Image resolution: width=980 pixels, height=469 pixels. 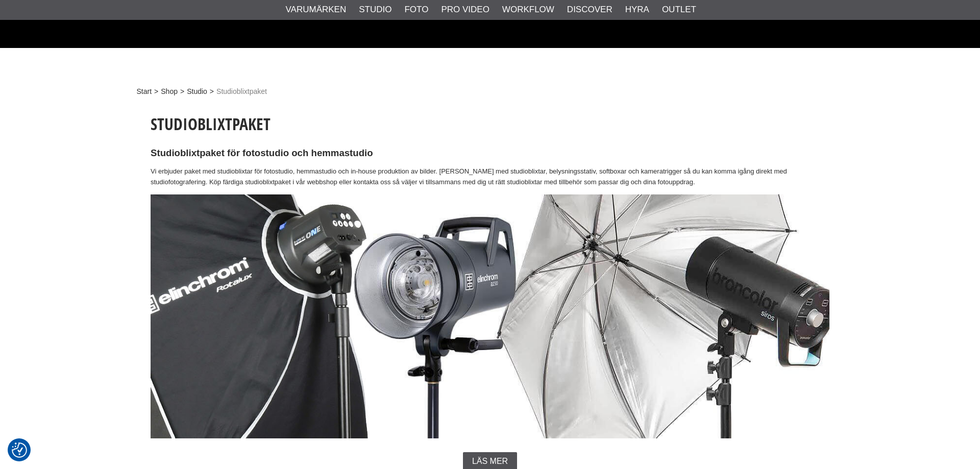 What do you see at coordinates (242, 91) in the screenshot?
I see `span: Studioblixtpaket` at bounding box center [242, 91].